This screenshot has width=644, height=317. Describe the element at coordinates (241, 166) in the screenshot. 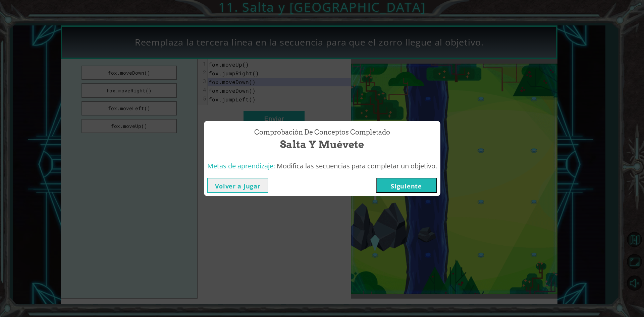

I see `span: Metas de aprendizaje:` at that location.